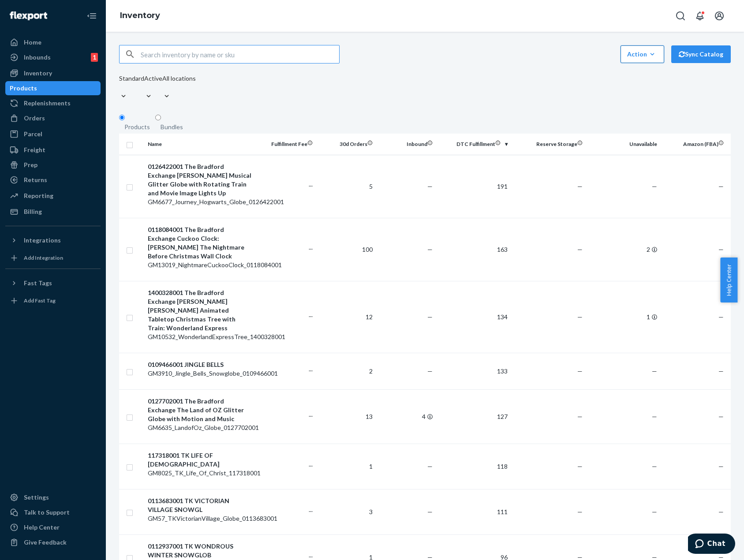 The image size is (744, 560). I want to click on div: GM13019_NightmareCuckooClock_0118084001, so click(201, 265).